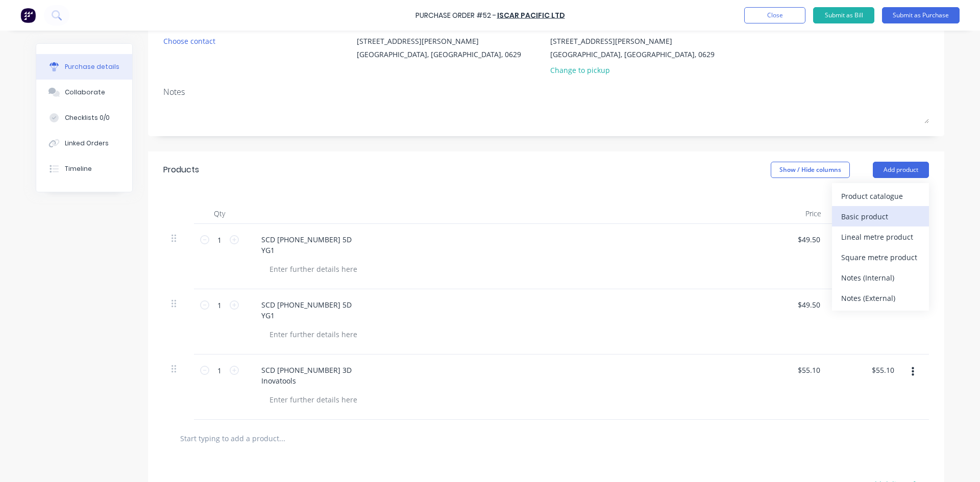  I want to click on input: Start typing to add a product..., so click(282, 438).